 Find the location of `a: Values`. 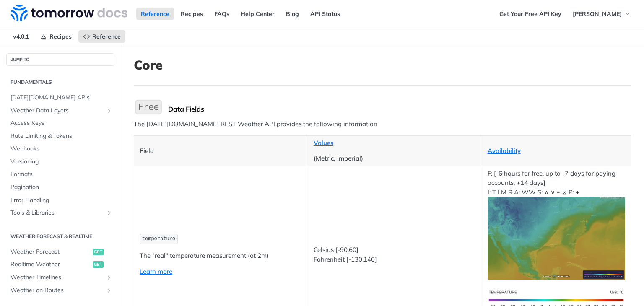

a: Values is located at coordinates (323, 142).